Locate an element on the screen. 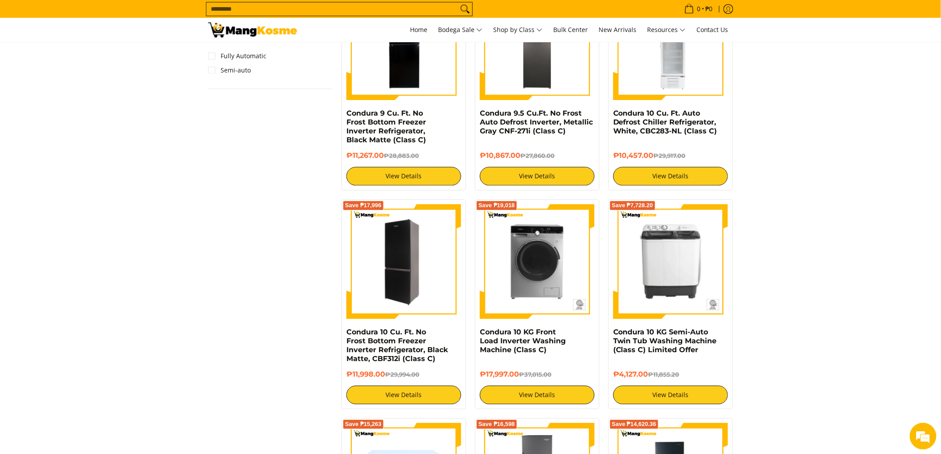 Image resolution: width=941 pixels, height=454 pixels. a: Condura 10 Cu. Ft. No Frost Bottom Freezer Inverter Refrigerator, Black Matte, CBF312i (Class C) is located at coordinates (397, 345).